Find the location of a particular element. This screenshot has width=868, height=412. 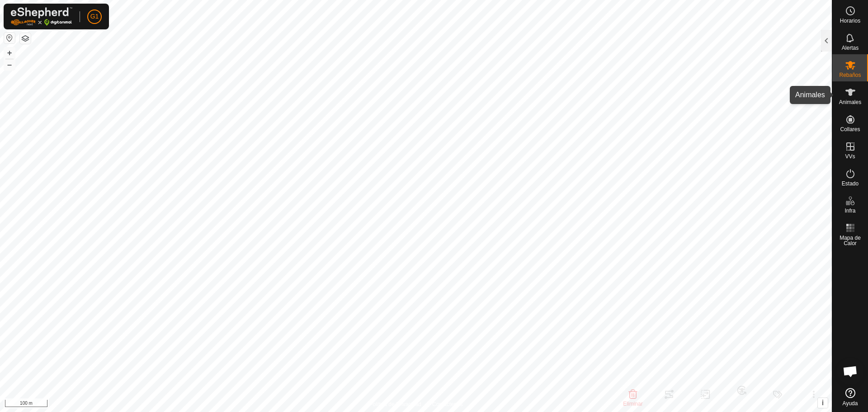

span: Estado is located at coordinates (850, 184).